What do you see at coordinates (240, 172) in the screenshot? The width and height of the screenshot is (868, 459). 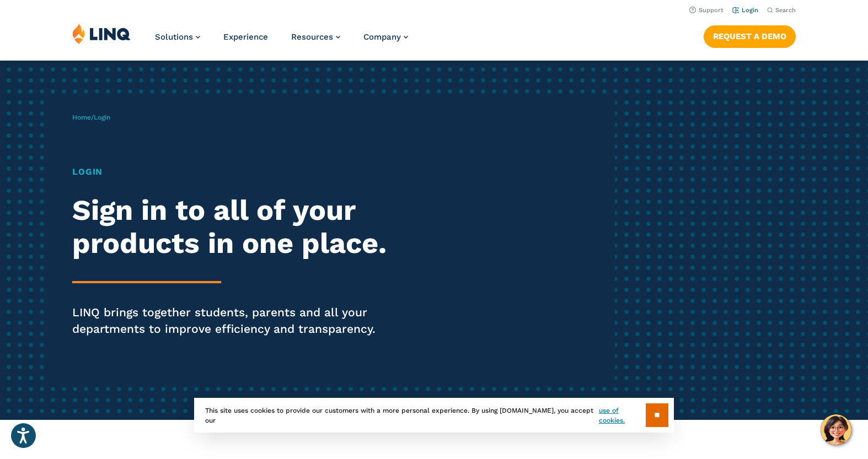 I see `h1: Login` at bounding box center [240, 172].